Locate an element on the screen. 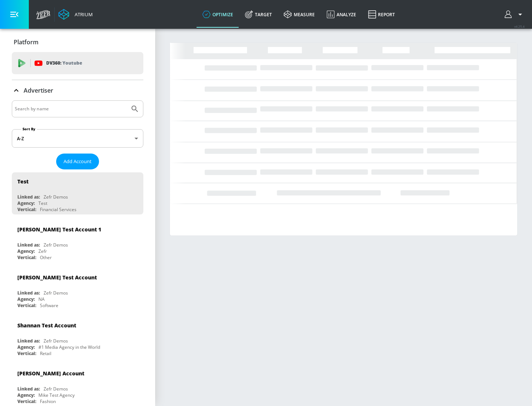 The image size is (532, 406). div: Other is located at coordinates (46, 257).